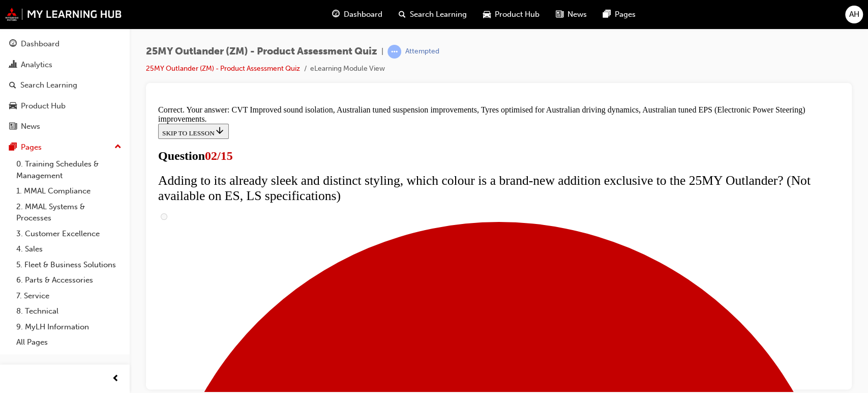 The width and height of the screenshot is (868, 393). I want to click on button: AH, so click(854, 14).